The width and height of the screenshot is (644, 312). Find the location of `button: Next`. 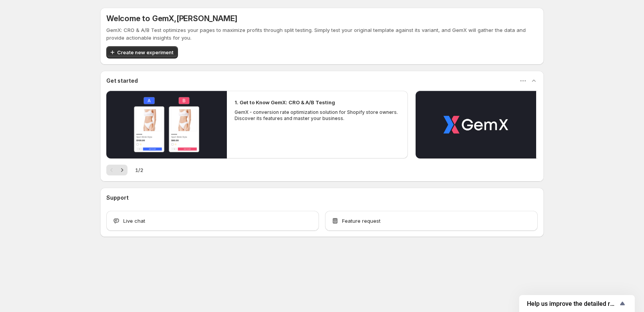

button: Next is located at coordinates (122, 170).